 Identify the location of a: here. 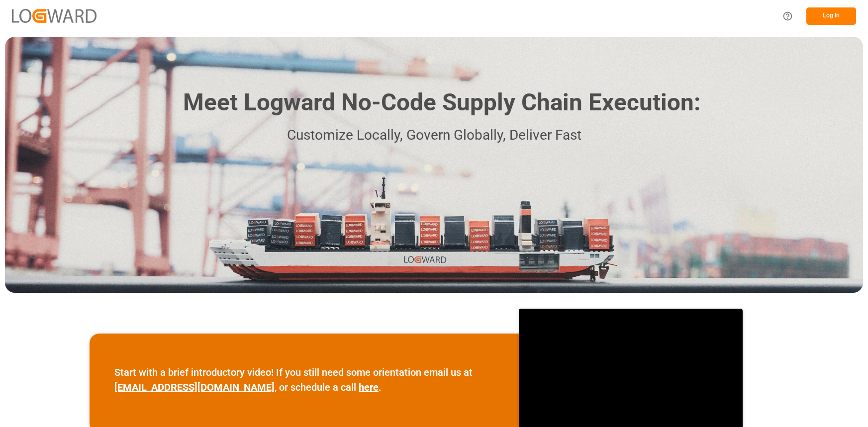
(369, 387).